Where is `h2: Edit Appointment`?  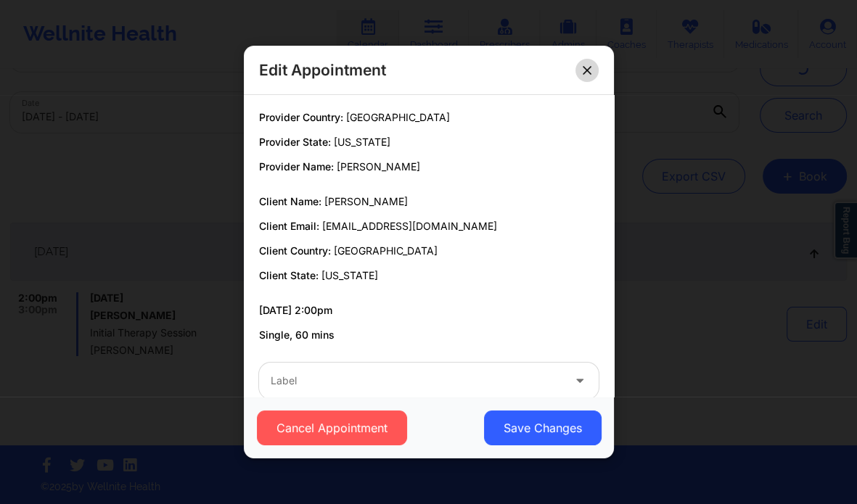 h2: Edit Appointment is located at coordinates (322, 70).